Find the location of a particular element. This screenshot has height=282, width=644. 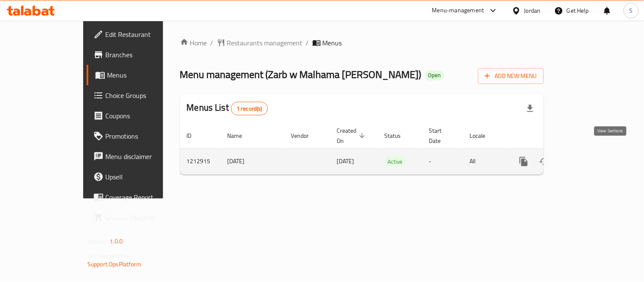

table: enhanced table is located at coordinates (391, 149).